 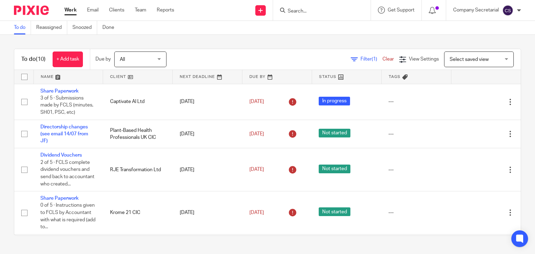 I want to click on td: Plant-Based Health Professionals UK CIC, so click(x=138, y=134).